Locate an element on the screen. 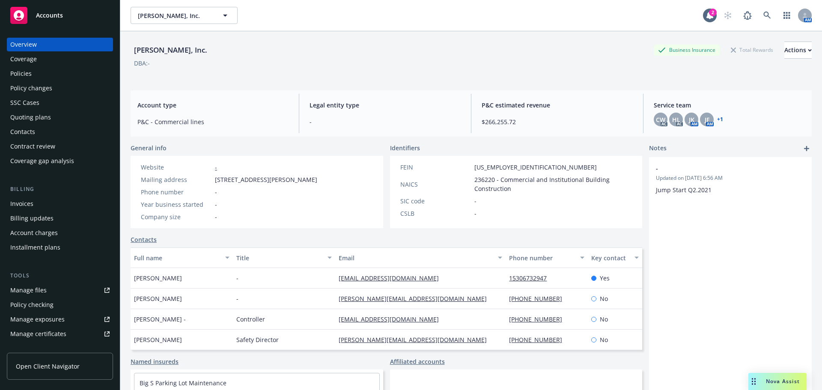 This screenshot has width=822, height=390. div: Coverage gap analysis is located at coordinates (42, 161).